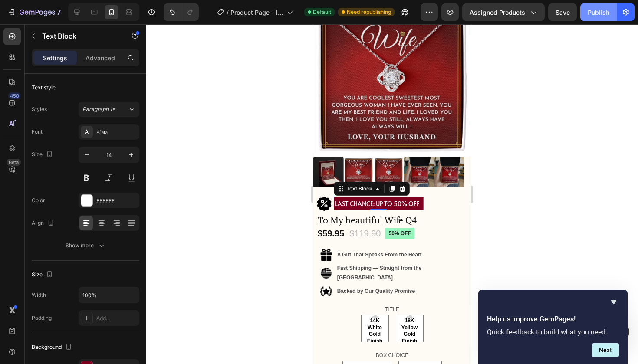  What do you see at coordinates (75, 273) in the screenshot?
I see `div: I can now get your scenario, so you are dealing with variants and swatches element, anyway, if yo...` at bounding box center [75, 273].